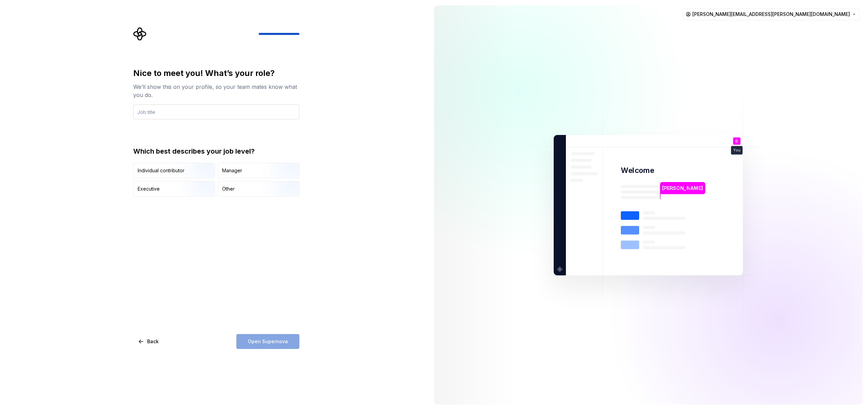 This screenshot has height=410, width=868. Describe the element at coordinates (232, 171) in the screenshot. I see `div: Manager` at that location.